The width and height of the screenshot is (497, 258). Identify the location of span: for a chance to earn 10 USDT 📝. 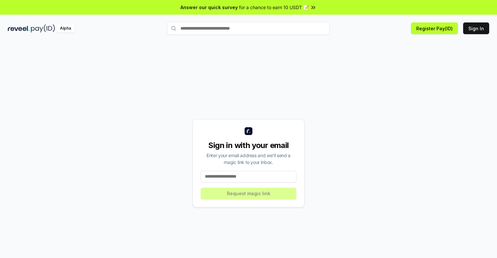
(274, 7).